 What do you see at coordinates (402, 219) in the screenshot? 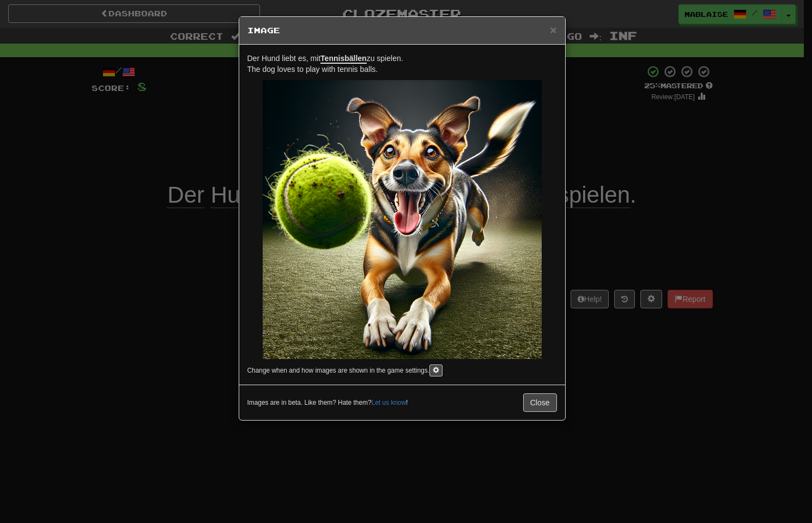
I see `img: c66ff089-e9cb-41bc-987a-1ffb9ee1fe51.small.png` at bounding box center [402, 219].